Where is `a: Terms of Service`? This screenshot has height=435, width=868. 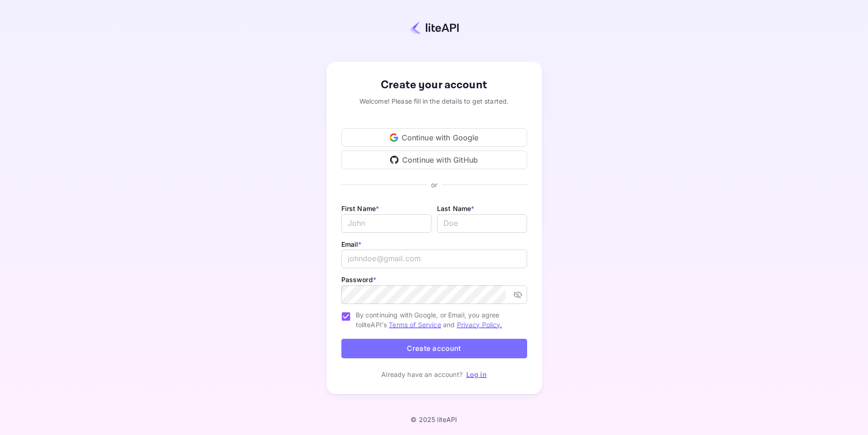 a: Terms of Service is located at coordinates (415, 324).